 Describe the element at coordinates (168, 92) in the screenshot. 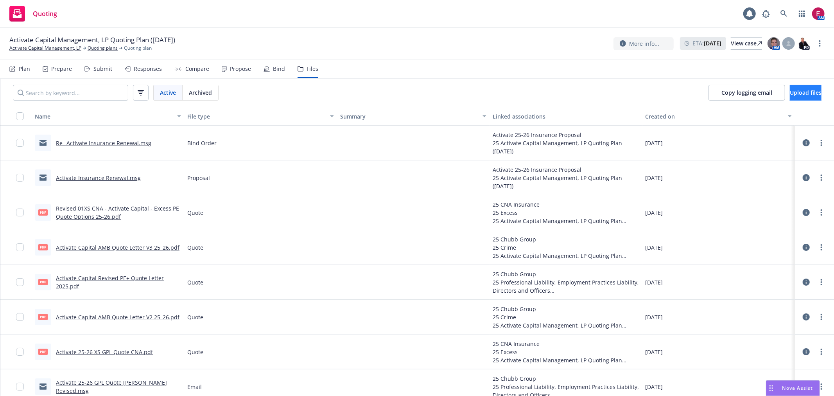

I see `span: Active` at that location.